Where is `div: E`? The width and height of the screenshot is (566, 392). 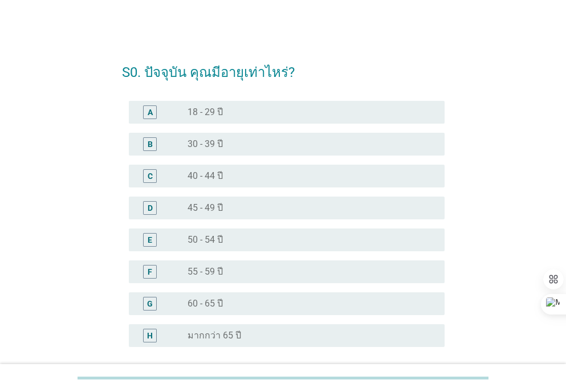
div: E is located at coordinates (150, 239).